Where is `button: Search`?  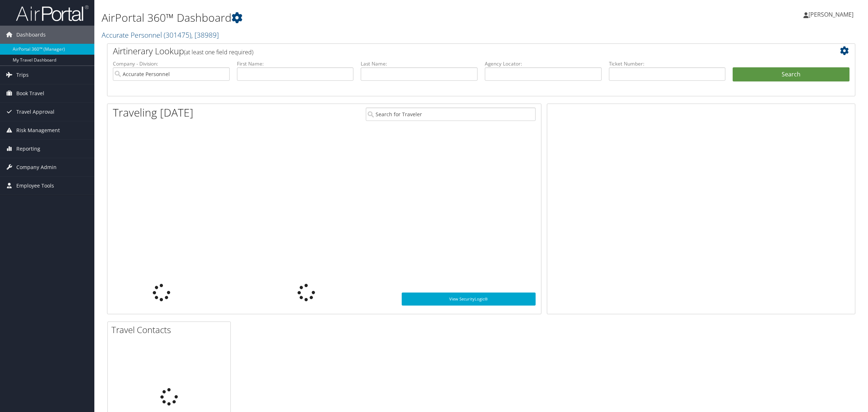 button: Search is located at coordinates (791, 75).